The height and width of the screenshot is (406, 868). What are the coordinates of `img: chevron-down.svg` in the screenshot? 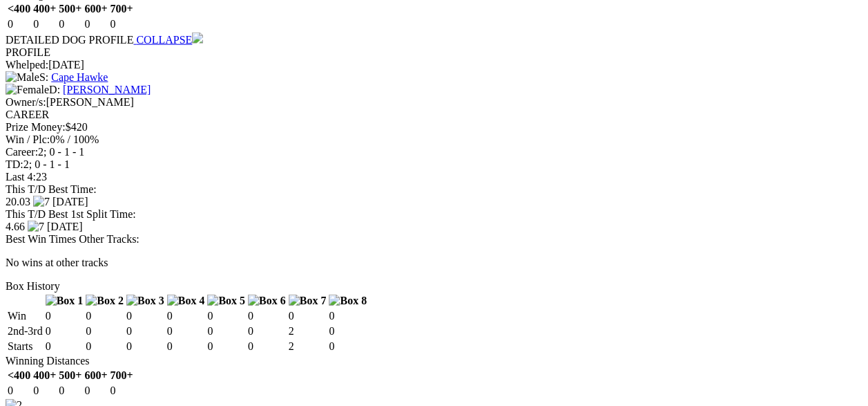 It's located at (197, 38).